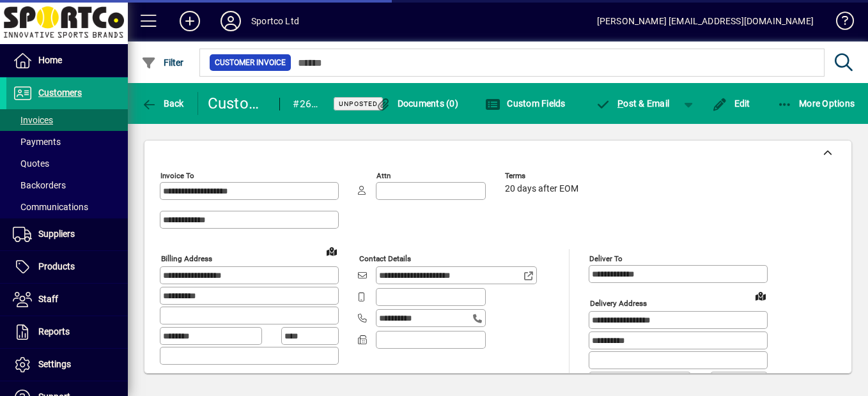 The height and width of the screenshot is (396, 868). I want to click on mat-label: Invoice To, so click(177, 175).